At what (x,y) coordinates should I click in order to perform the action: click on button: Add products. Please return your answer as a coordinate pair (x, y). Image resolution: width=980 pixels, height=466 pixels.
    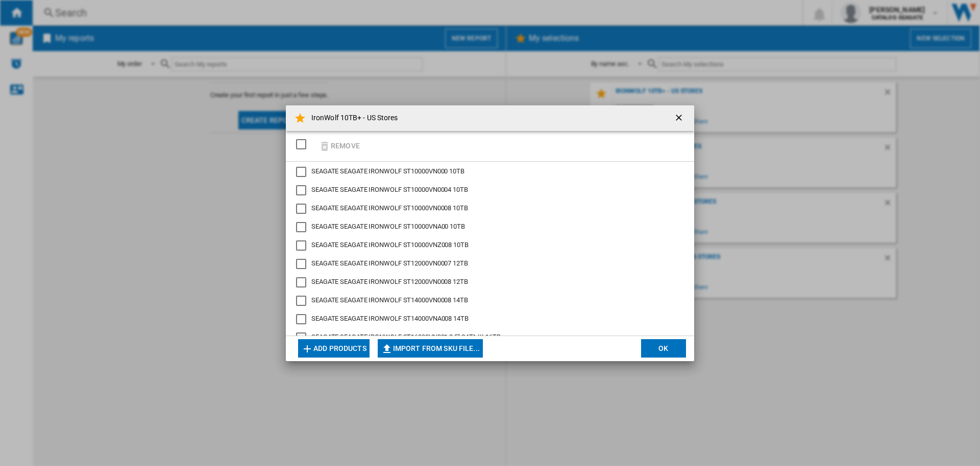
    Looking at the image, I should click on (334, 348).